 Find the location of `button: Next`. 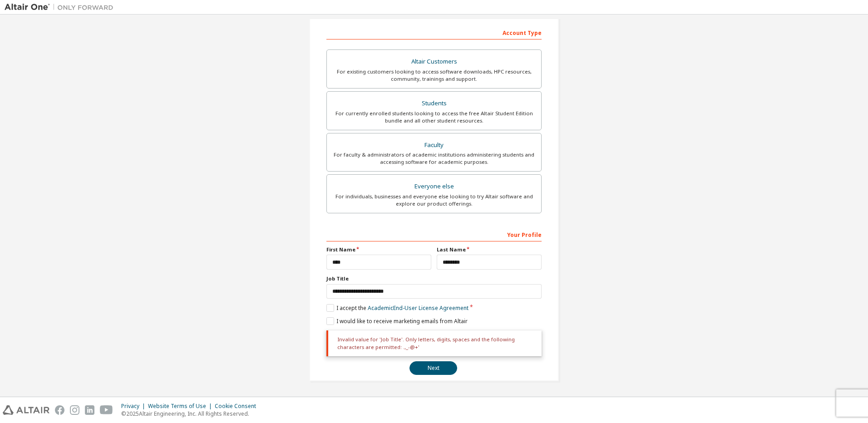

button: Next is located at coordinates (433, 368).